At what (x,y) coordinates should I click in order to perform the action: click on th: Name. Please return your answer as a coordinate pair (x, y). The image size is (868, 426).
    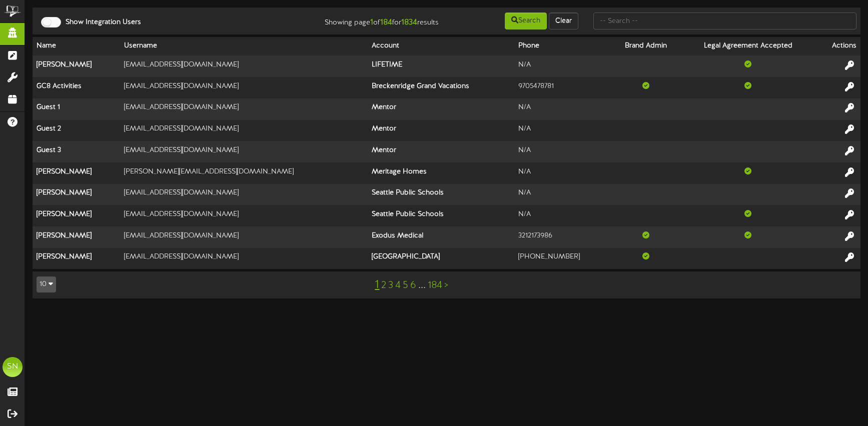
    Looking at the image, I should click on (76, 46).